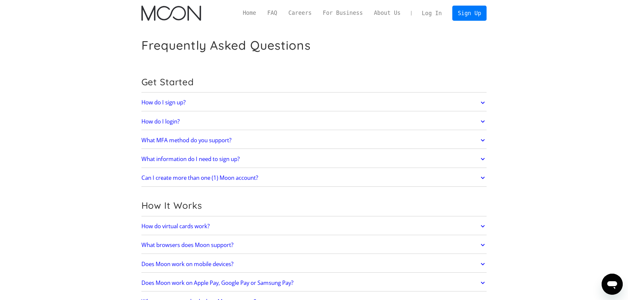 The width and height of the screenshot is (628, 300). What do you see at coordinates (300, 13) in the screenshot?
I see `a: Careers` at bounding box center [300, 13].